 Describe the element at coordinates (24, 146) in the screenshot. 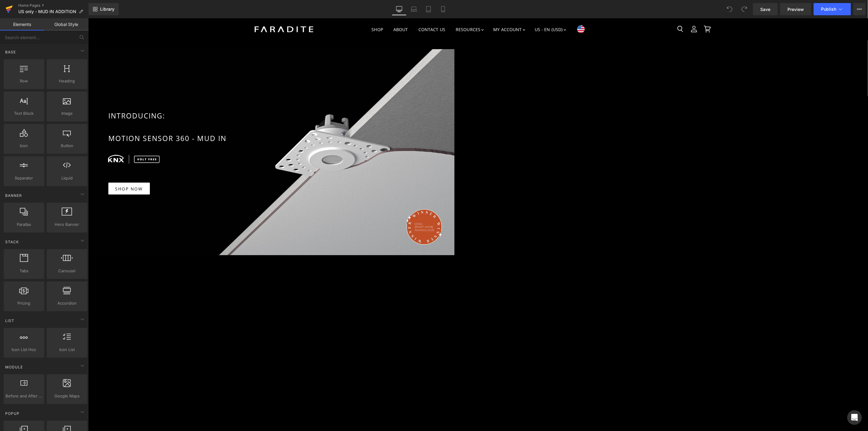

I see `span: Icon` at that location.